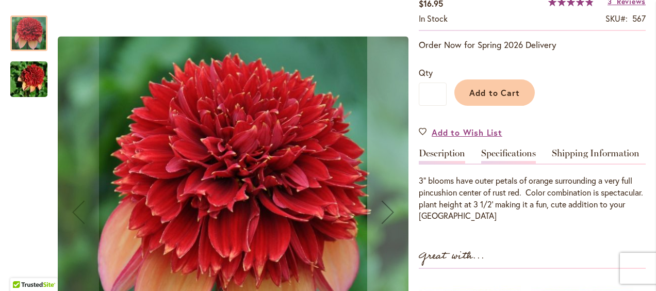  Describe the element at coordinates (433, 19) in the screenshot. I see `div: Availability` at that location.